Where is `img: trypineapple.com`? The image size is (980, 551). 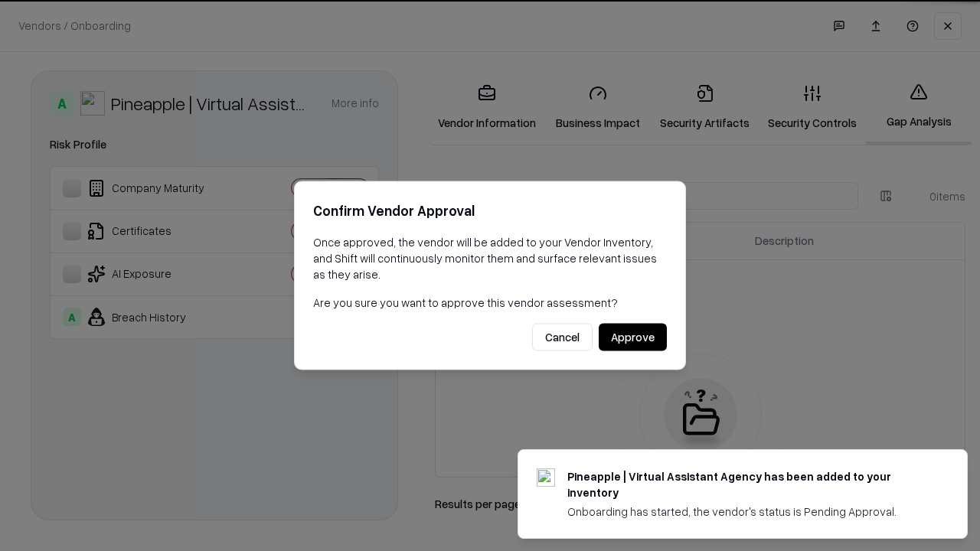
img: trypineapple.com is located at coordinates (545, 478).